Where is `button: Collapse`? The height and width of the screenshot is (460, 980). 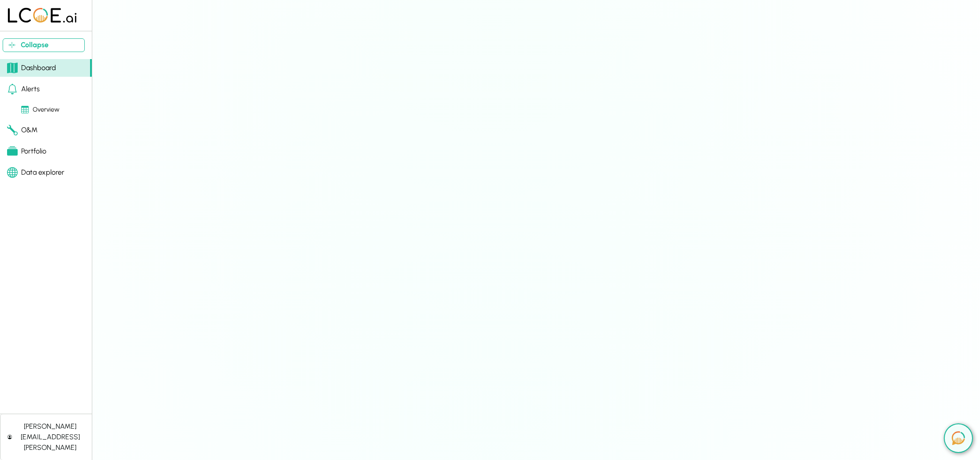 button: Collapse is located at coordinates (44, 45).